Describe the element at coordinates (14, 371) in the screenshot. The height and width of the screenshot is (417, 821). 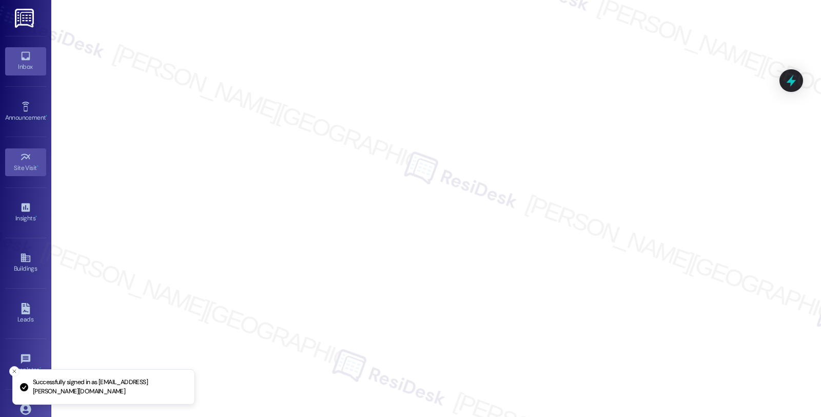
I see `button: Close toast` at that location.